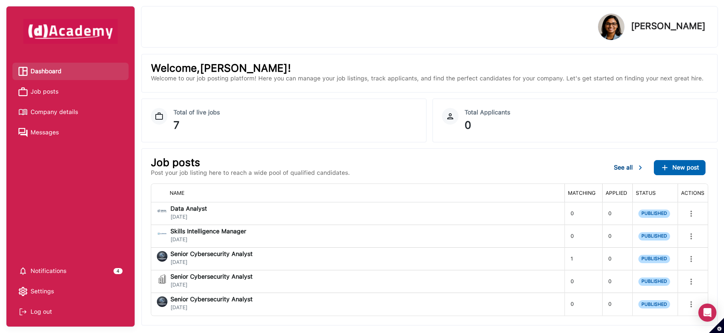  I want to click on div: Total Applicants, so click(586, 112).